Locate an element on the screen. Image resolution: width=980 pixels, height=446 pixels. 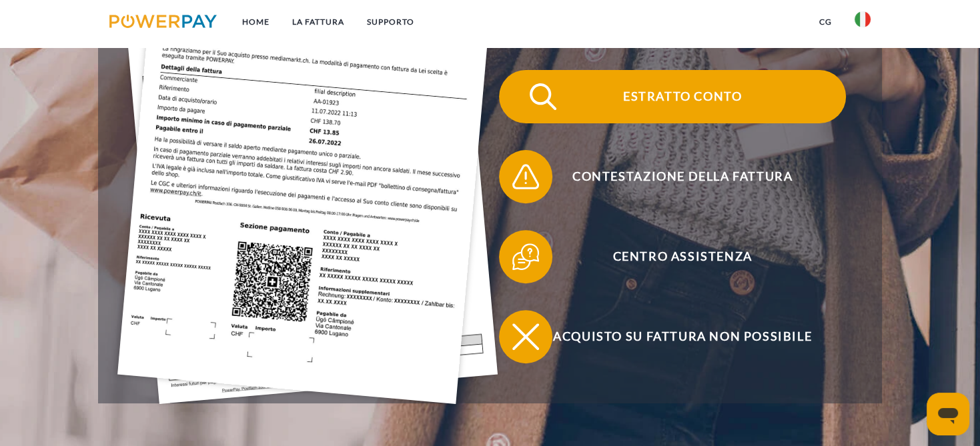
a: CG is located at coordinates (825, 22).